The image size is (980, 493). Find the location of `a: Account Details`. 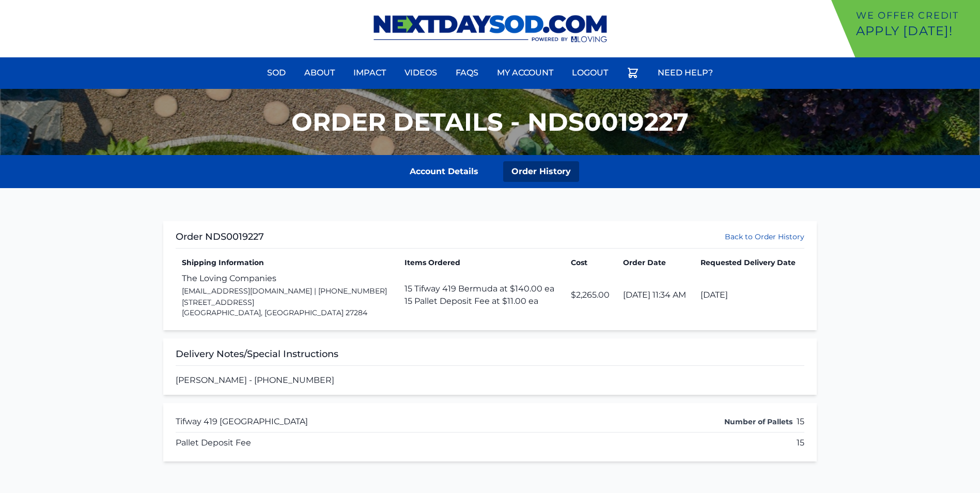

a: Account Details is located at coordinates (444, 172).